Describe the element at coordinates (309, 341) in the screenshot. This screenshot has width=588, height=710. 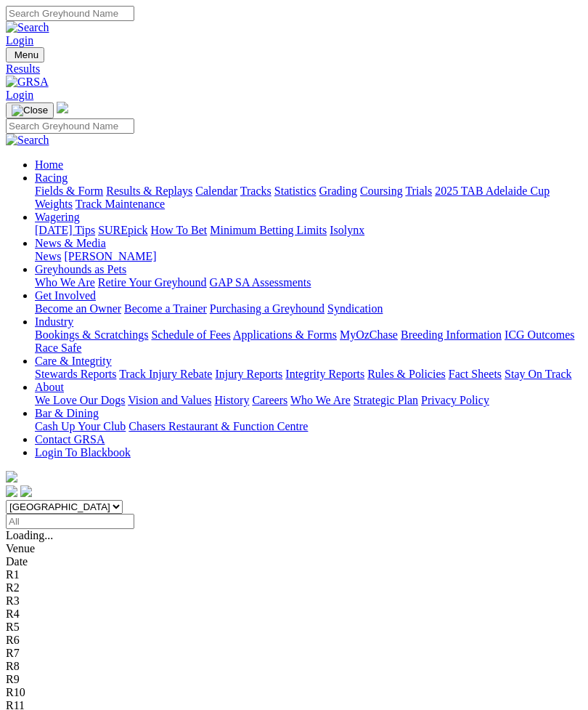
I see `div: Industry` at that location.